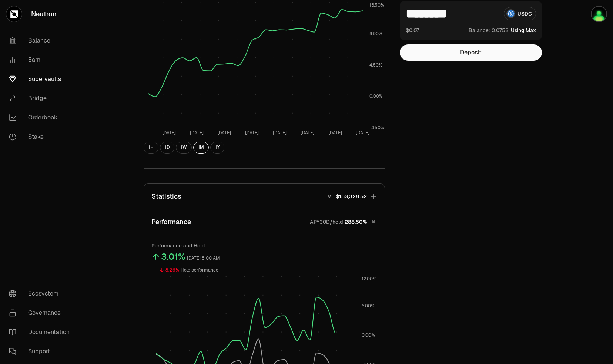 This screenshot has width=613, height=364. What do you see at coordinates (329, 197) in the screenshot?
I see `p: TVL` at bounding box center [329, 197].